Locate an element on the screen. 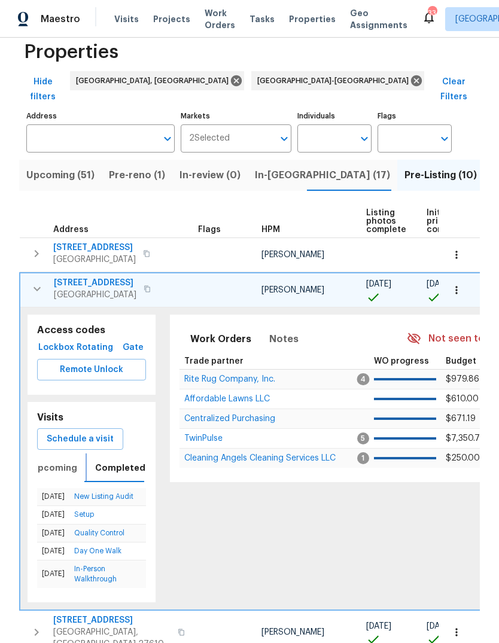 The width and height of the screenshot is (499, 643). span: Visits is located at coordinates (126, 19).